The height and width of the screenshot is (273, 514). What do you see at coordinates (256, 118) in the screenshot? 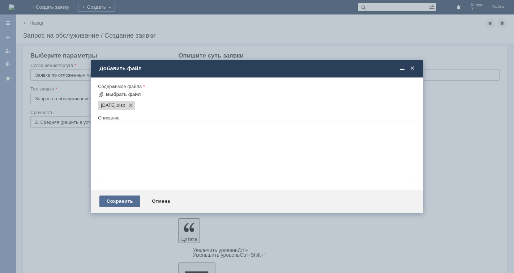
I see `div: Описание` at bounding box center [256, 118].